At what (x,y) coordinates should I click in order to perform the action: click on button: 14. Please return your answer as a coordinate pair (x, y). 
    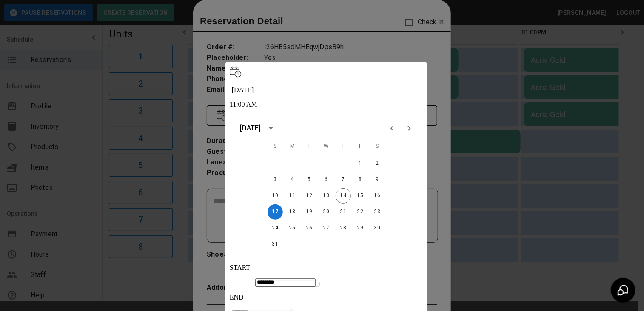
    Looking at the image, I should click on (343, 196).